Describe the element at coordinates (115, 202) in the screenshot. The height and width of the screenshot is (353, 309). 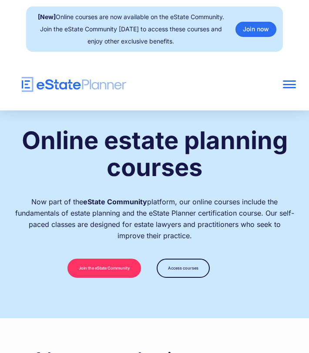
I see `strong: eState Community` at that location.